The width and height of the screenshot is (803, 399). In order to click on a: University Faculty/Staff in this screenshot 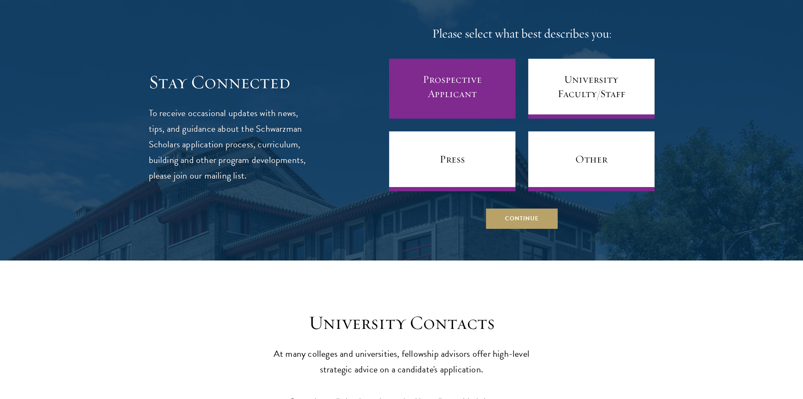, I will do `click(592, 89)`.